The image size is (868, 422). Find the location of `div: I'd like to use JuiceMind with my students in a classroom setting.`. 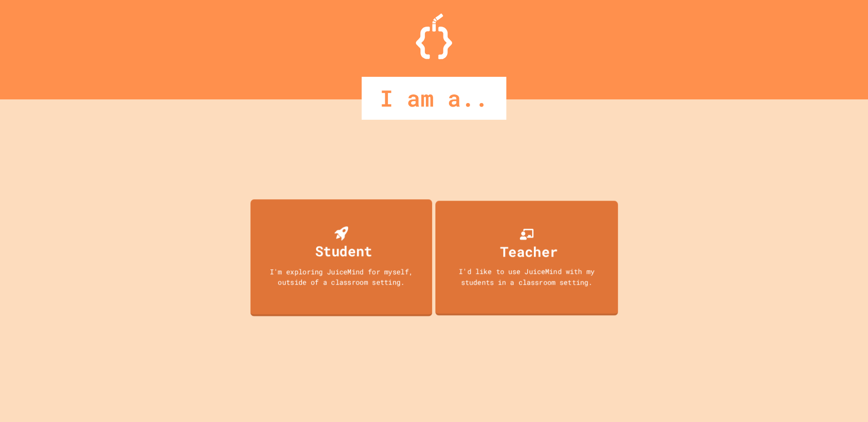

div: I'd like to use JuiceMind with my students in a classroom setting. is located at coordinates (526, 277).